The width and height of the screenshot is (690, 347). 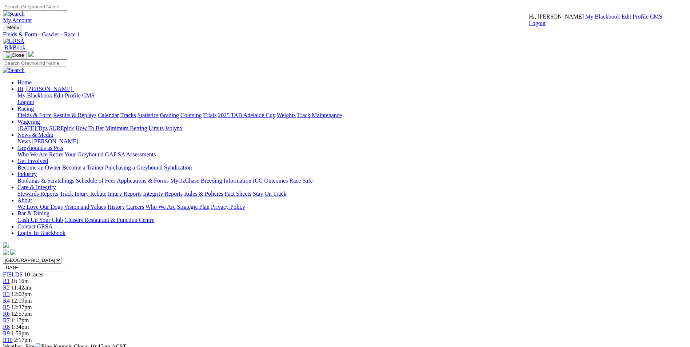 I want to click on a: Schedule of Fees, so click(x=95, y=180).